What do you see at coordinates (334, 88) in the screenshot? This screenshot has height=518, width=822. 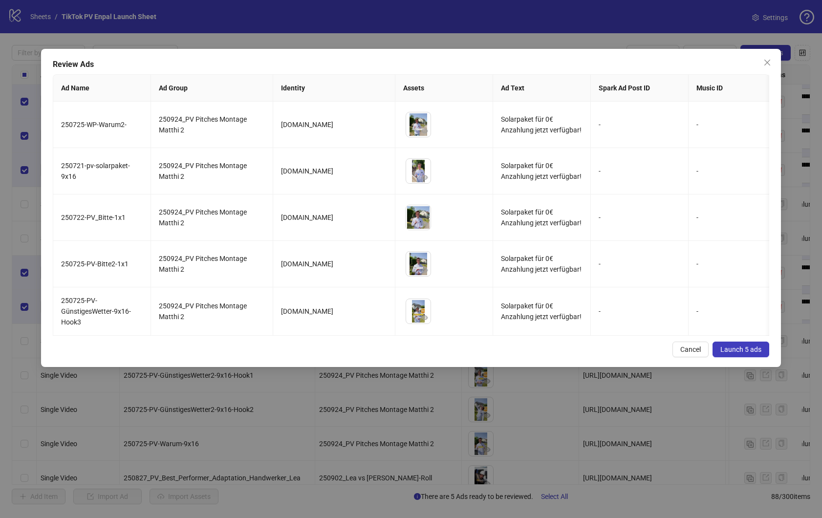 I see `th: Identity` at bounding box center [334, 88].